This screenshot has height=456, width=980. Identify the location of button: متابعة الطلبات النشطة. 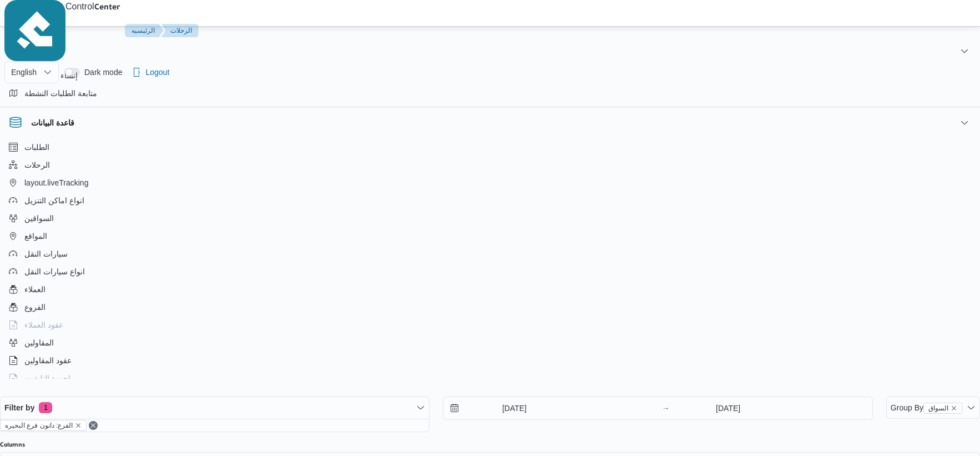
(115, 93).